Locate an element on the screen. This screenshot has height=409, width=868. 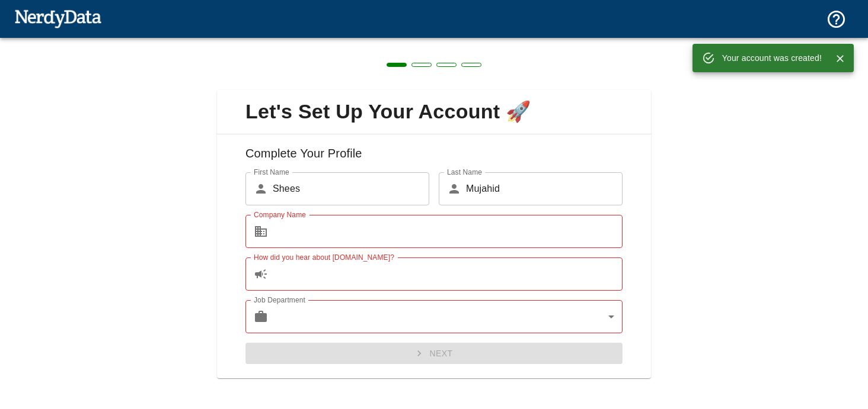
button: Close is located at coordinates (840, 59).